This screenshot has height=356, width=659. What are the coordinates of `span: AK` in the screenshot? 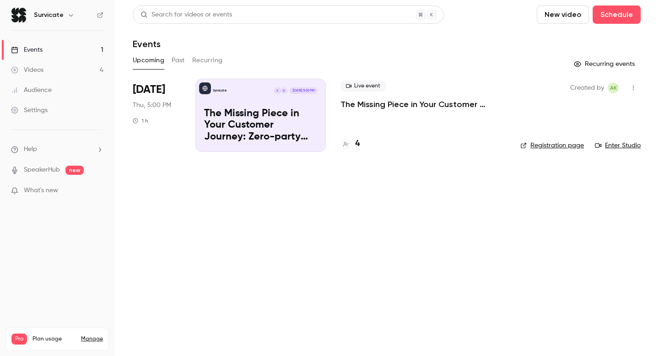 It's located at (613, 88).